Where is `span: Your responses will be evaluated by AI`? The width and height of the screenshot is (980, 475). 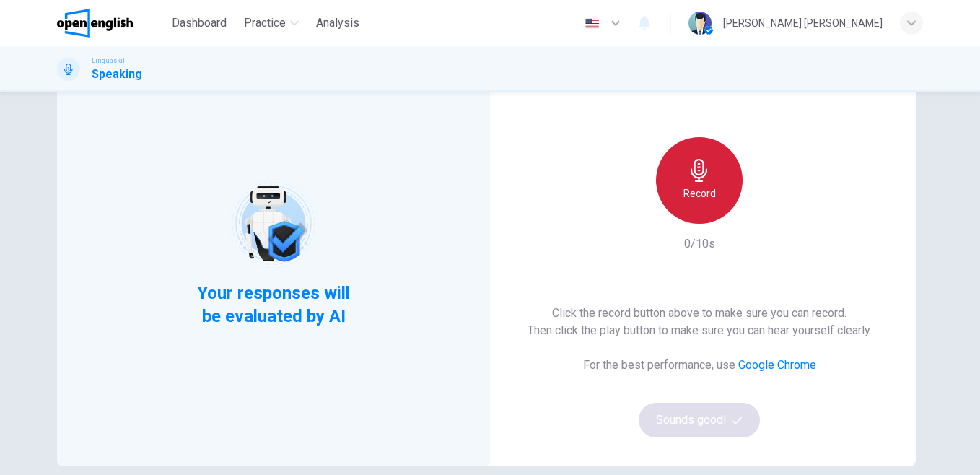
span: Your responses will be evaluated by AI is located at coordinates (273, 304).